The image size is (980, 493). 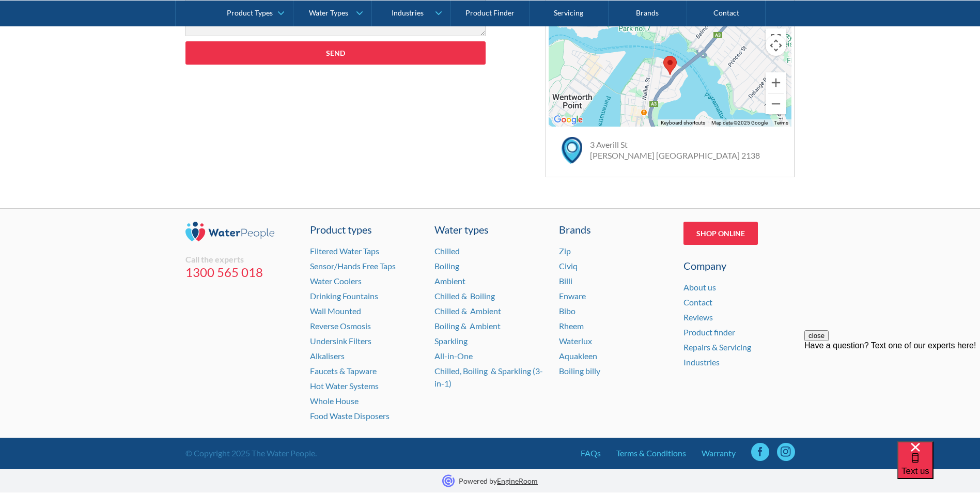 I want to click on img: map marker icon, so click(x=572, y=150).